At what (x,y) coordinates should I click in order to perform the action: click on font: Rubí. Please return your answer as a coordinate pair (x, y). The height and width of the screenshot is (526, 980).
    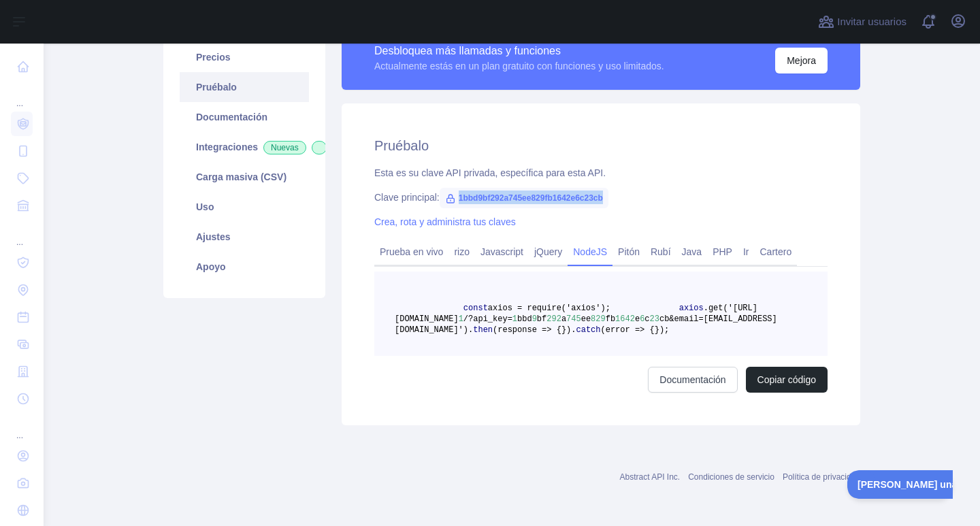
    Looking at the image, I should click on (661, 252).